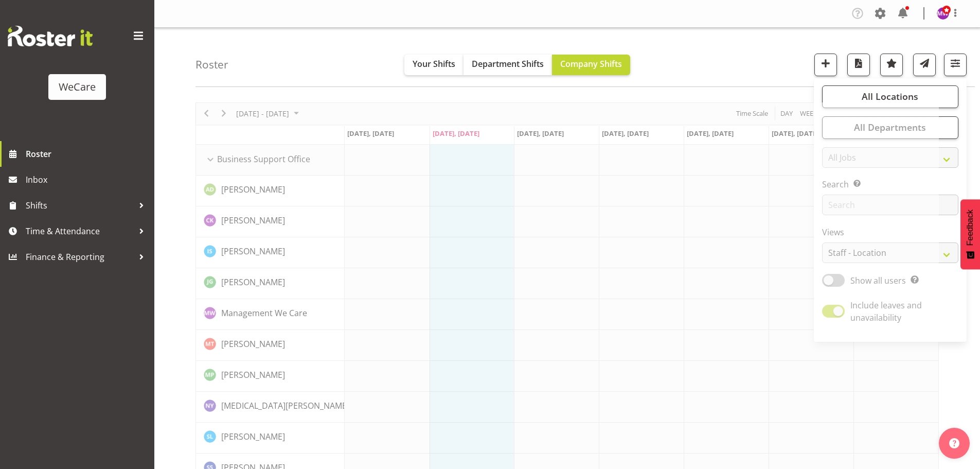 The height and width of the screenshot is (469, 980). Describe the element at coordinates (433, 63) in the screenshot. I see `span: Your Shifts` at that location.